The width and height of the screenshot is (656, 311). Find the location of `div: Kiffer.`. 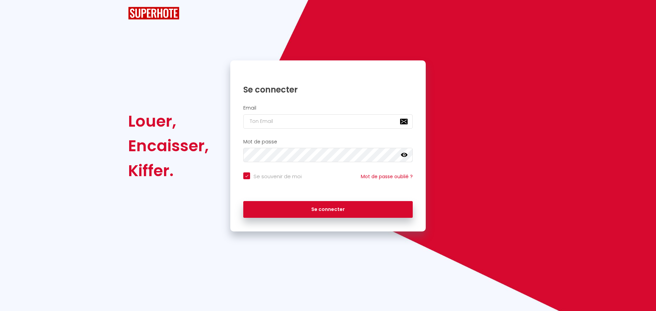

div: Kiffer. is located at coordinates (168, 171).